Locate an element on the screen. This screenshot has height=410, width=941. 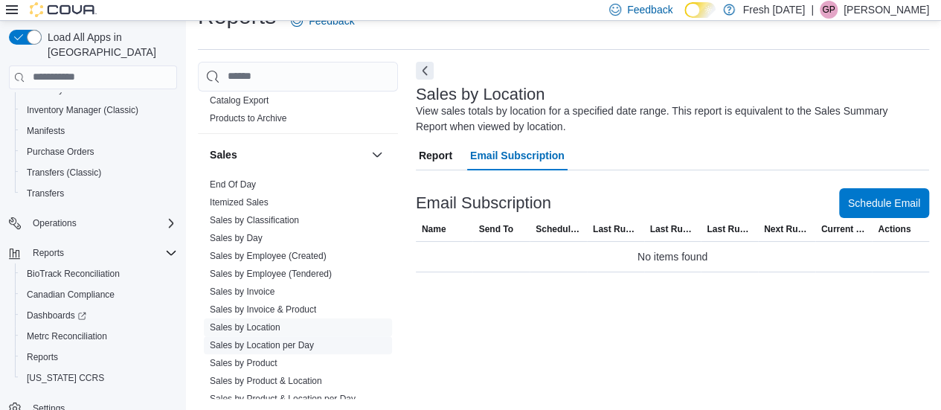
a: Sales by Invoice & Product is located at coordinates (263, 309).